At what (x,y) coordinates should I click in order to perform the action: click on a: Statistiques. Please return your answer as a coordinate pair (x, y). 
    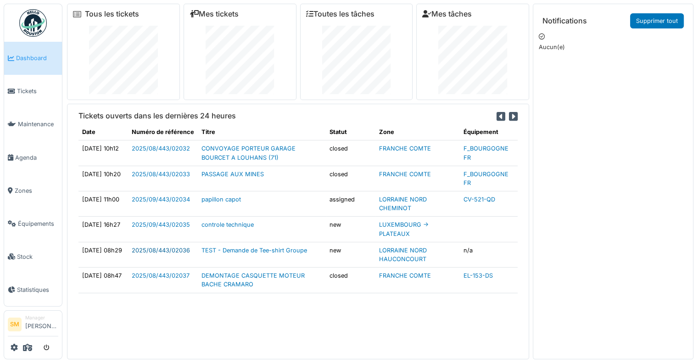
    Looking at the image, I should click on (33, 290).